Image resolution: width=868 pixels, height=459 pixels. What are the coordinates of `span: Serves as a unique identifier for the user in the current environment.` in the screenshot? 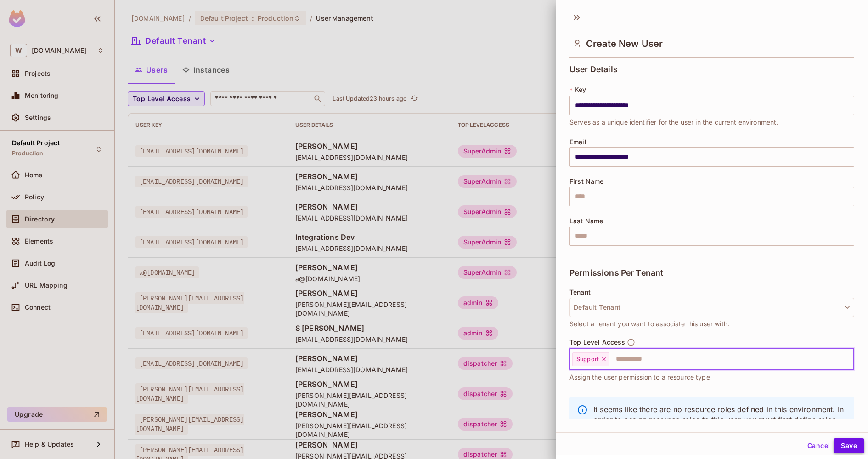 It's located at (673, 122).